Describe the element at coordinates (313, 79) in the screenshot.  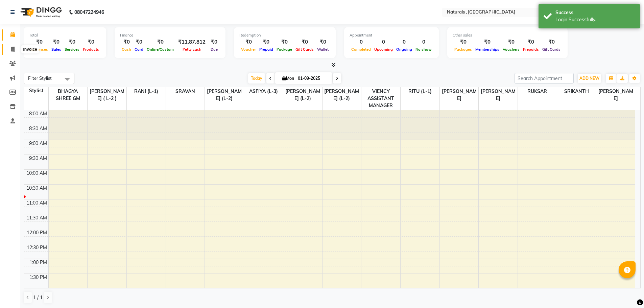
I see `input: 2025-09-01` at that location.